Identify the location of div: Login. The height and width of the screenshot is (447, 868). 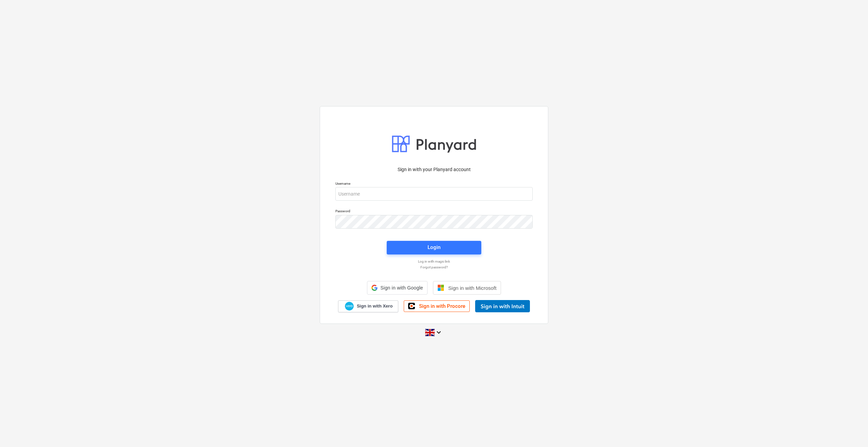
(434, 248).